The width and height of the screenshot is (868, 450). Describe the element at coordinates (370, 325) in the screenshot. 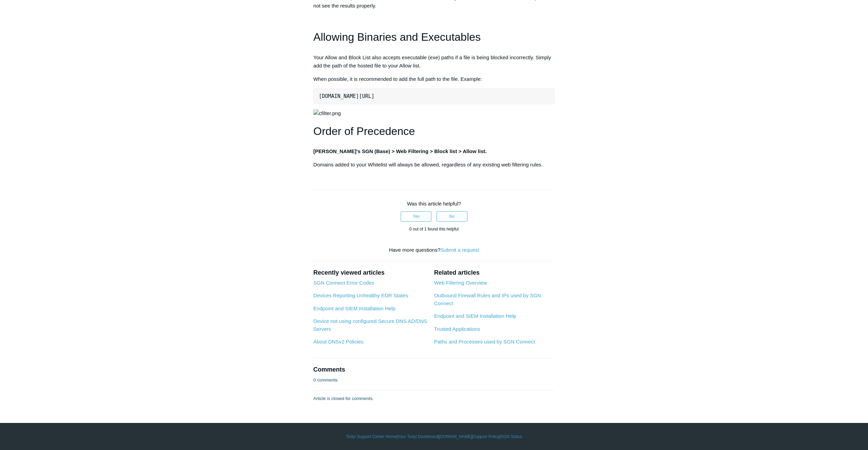

I see `a: Device not using configured Secure DNS AD/DNS Servers` at that location.